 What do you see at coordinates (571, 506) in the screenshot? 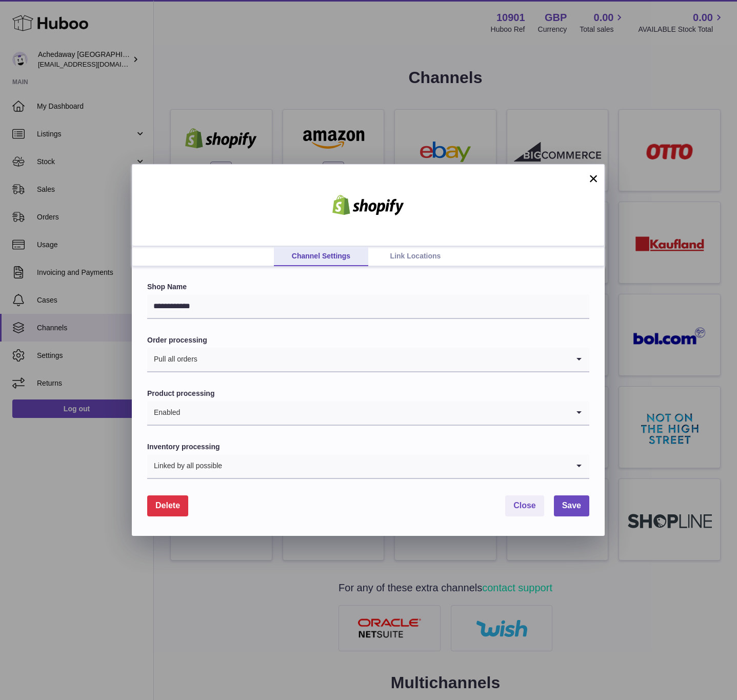
I see `button: Save` at bounding box center [571, 506].